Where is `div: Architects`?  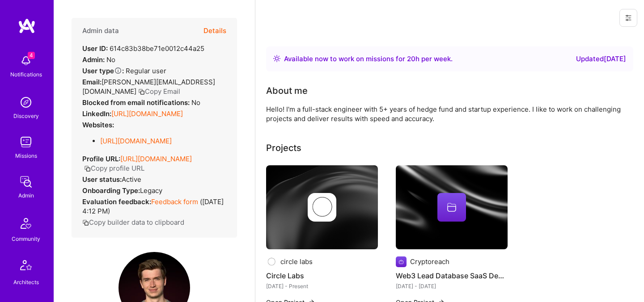
div: Architects is located at coordinates (26, 282).